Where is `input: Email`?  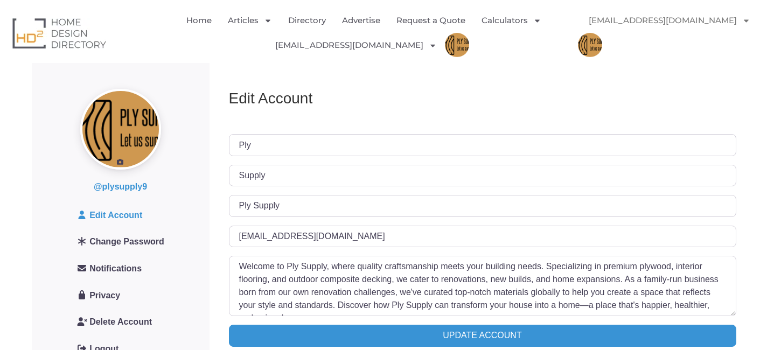
input: Email is located at coordinates (482, 236).